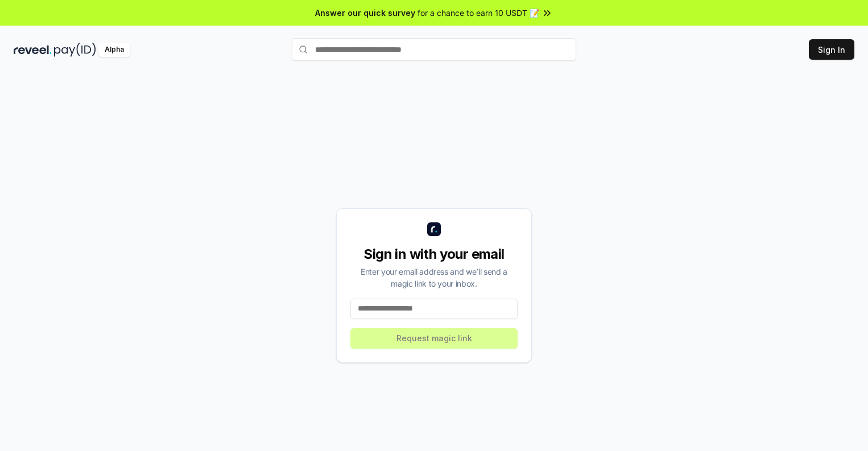 This screenshot has height=451, width=868. Describe the element at coordinates (434, 278) in the screenshot. I see `div: Enter your email address and we’ll send a magic link to your inbox.` at that location.